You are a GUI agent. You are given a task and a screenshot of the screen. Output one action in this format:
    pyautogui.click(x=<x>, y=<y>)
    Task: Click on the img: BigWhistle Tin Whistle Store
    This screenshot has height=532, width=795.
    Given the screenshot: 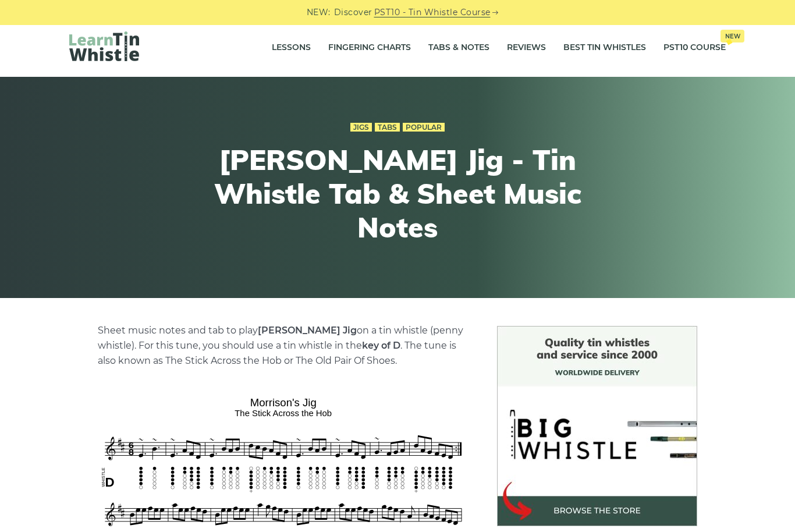 What is the action you would take?
    pyautogui.click(x=597, y=426)
    